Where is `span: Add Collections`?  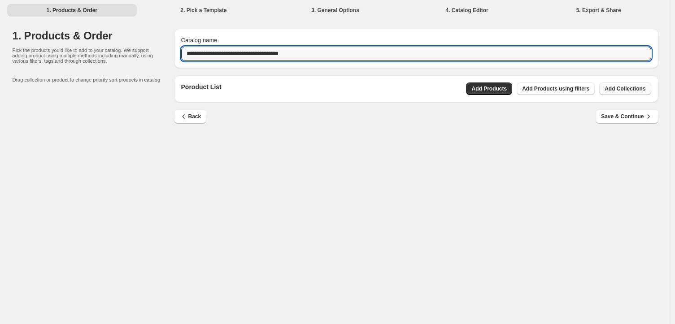 span: Add Collections is located at coordinates (625, 89).